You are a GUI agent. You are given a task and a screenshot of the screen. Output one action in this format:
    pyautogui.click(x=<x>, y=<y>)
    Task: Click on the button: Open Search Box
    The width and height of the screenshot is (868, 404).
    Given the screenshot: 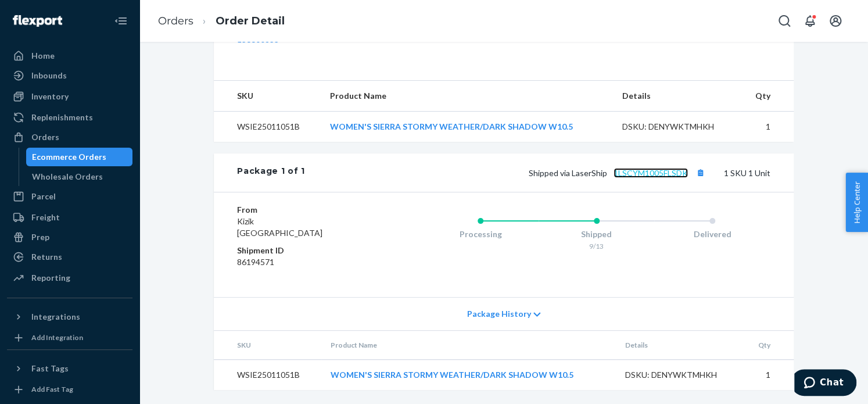 What is the action you would take?
    pyautogui.click(x=784, y=21)
    